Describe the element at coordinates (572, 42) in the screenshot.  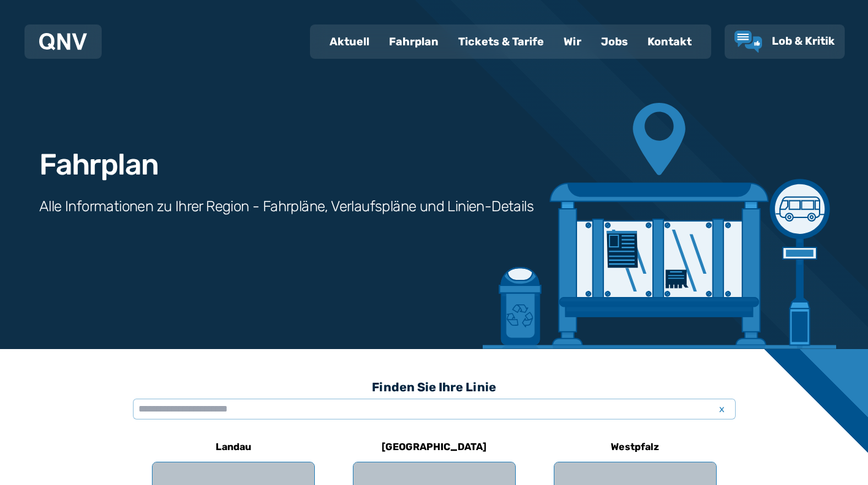
I see `a: Wir` at that location.